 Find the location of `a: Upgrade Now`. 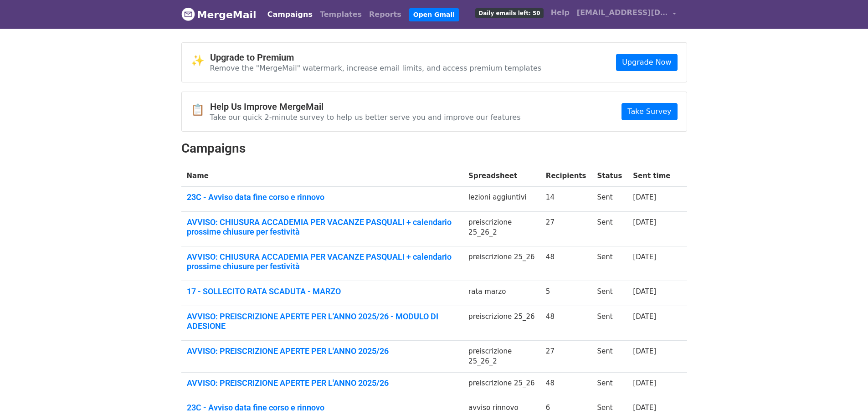

a: Upgrade Now is located at coordinates (647, 62).